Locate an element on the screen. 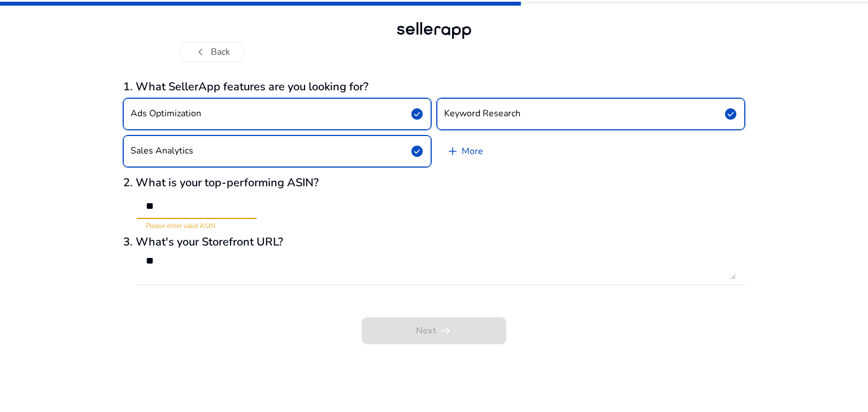  a: More is located at coordinates (464, 152).